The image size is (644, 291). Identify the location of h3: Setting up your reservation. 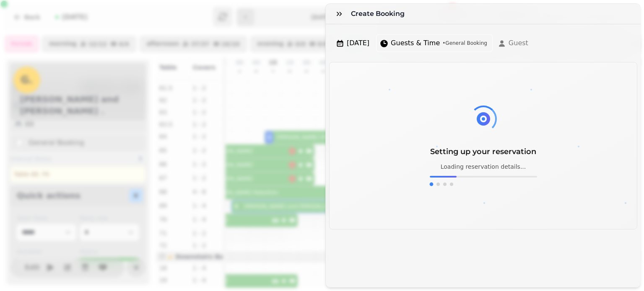
(484, 151).